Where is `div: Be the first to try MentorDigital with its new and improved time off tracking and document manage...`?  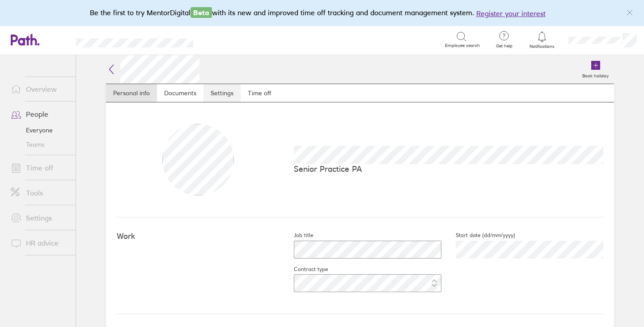
div: Be the first to try MentorDigital with its new and improved time off tracking and document manage... is located at coordinates (322, 13).